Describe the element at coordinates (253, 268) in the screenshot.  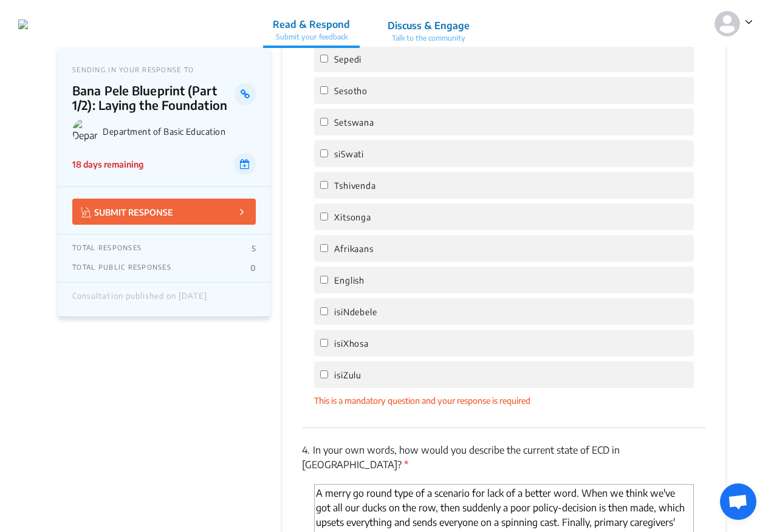
I see `p: 0` at that location.